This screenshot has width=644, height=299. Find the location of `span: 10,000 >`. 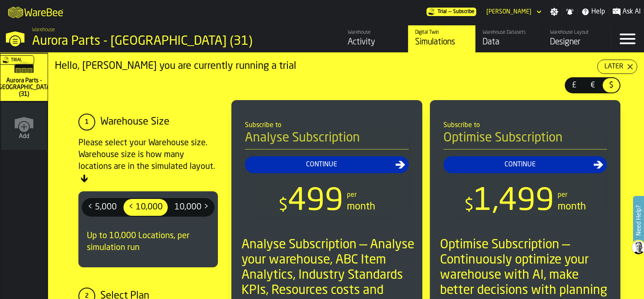

span: 10,000 > is located at coordinates (192, 207).